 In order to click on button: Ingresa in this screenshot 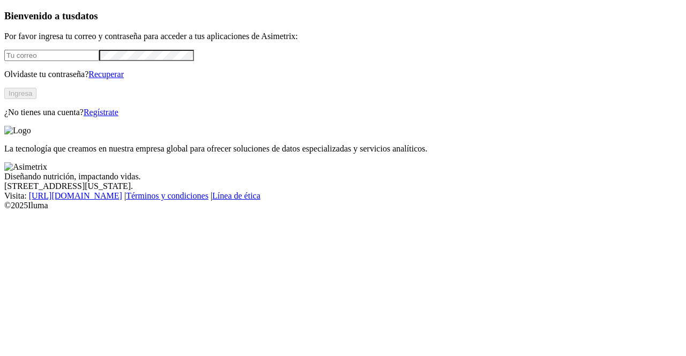, I will do `click(20, 93)`.